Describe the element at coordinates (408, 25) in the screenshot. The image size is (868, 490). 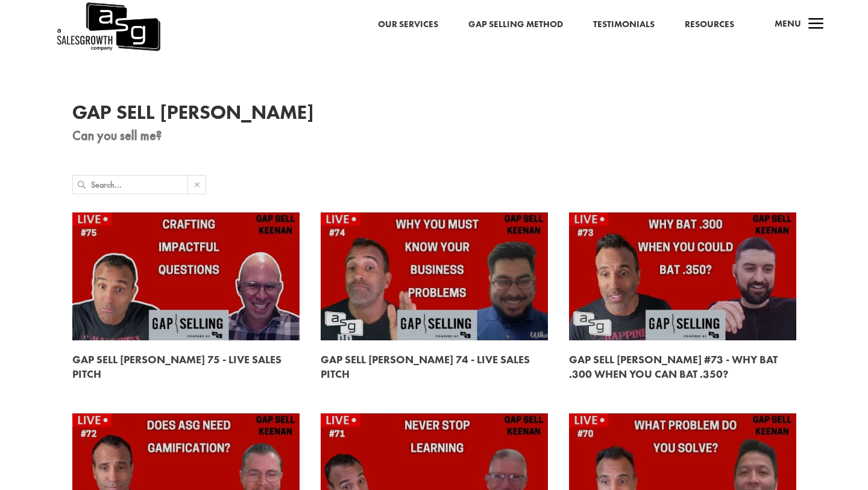
I see `a: Our Services` at that location.